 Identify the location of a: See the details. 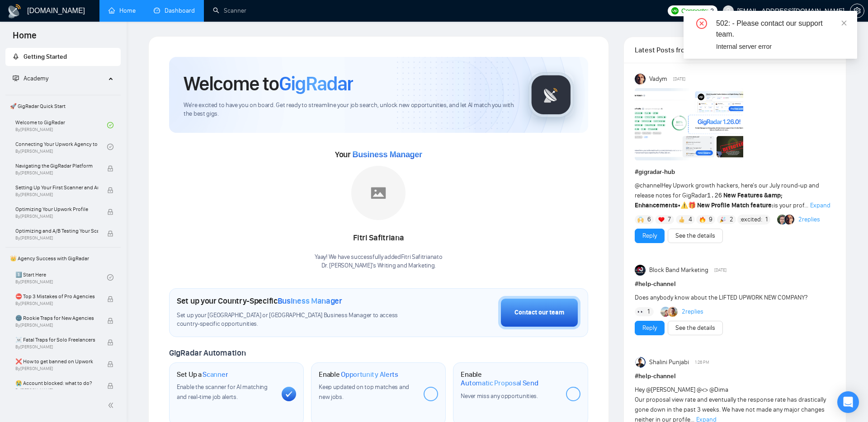
(695, 327).